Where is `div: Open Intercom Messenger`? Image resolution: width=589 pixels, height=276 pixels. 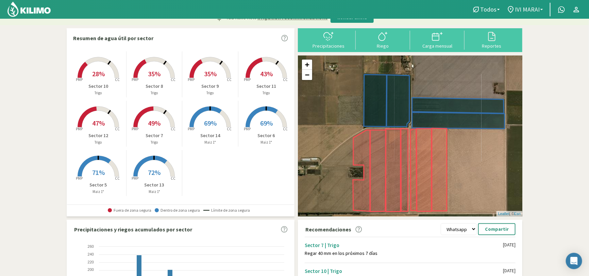
div: Open Intercom Messenger is located at coordinates (574, 261).